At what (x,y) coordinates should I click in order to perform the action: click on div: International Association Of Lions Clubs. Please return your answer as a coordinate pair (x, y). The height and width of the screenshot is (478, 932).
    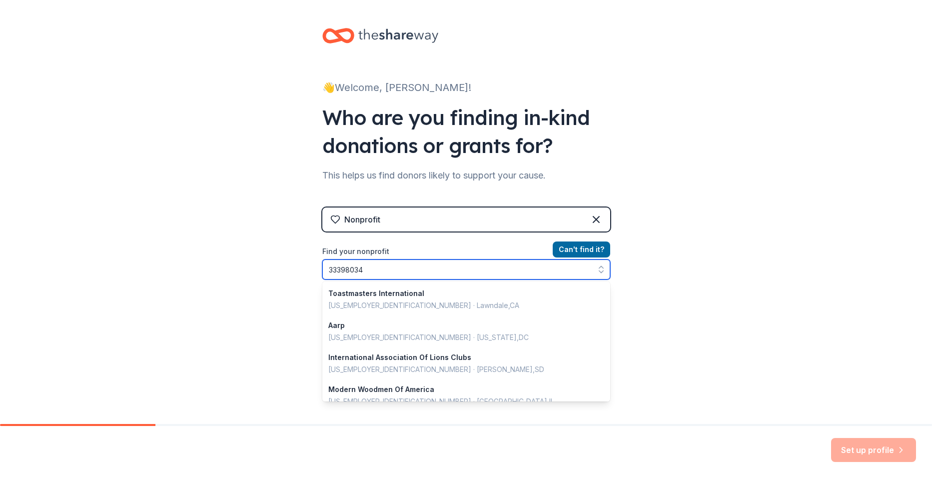
    Looking at the image, I should click on (460, 357).